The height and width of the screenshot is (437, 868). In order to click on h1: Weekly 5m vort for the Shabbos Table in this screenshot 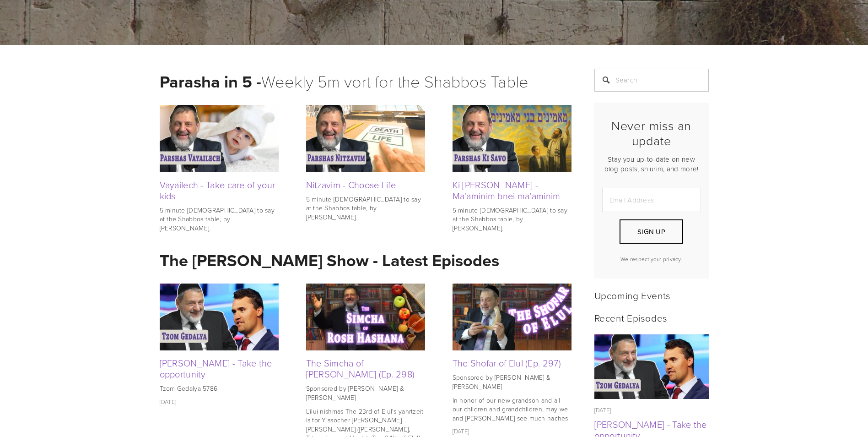, I will do `click(366, 81)`.